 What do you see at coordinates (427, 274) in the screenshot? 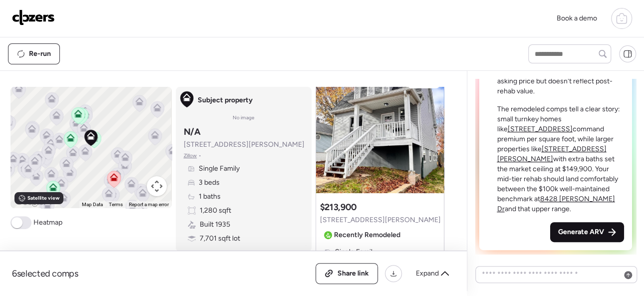
I see `span: Expand` at bounding box center [427, 274].